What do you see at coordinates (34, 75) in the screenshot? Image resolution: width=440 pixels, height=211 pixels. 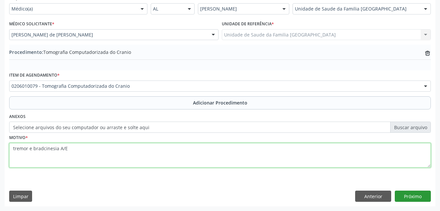 I see `label: Item de agendamento` at bounding box center [34, 75].